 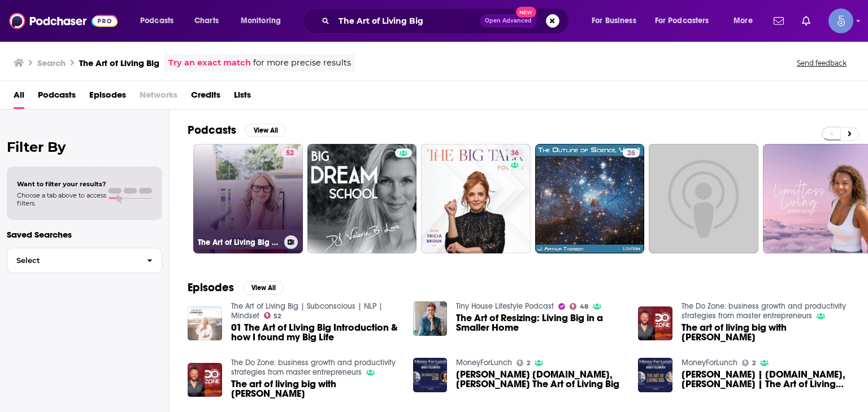 What do you see at coordinates (206, 97) in the screenshot?
I see `span: Credits` at bounding box center [206, 97].